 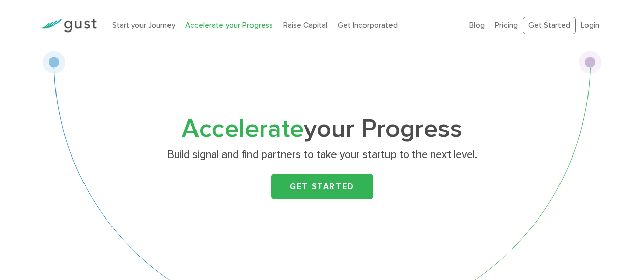 I want to click on h1: your Progress, so click(x=322, y=129).